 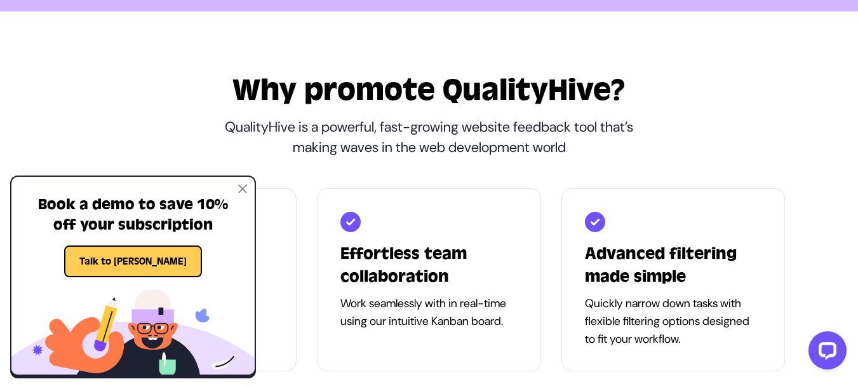 I want to click on h3: Advanced filtering made simple, so click(x=673, y=265).